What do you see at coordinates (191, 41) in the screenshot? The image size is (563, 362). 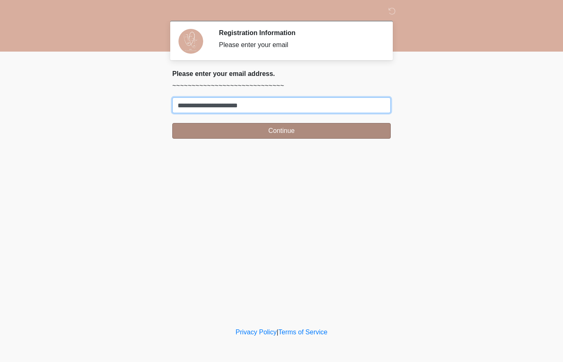 I see `img: Agent Avatar` at bounding box center [191, 41].